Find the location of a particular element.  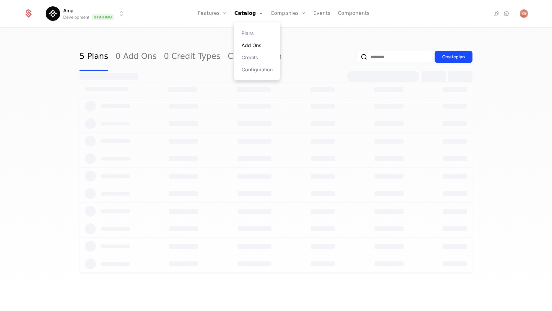

img: Airia is located at coordinates (53, 14).